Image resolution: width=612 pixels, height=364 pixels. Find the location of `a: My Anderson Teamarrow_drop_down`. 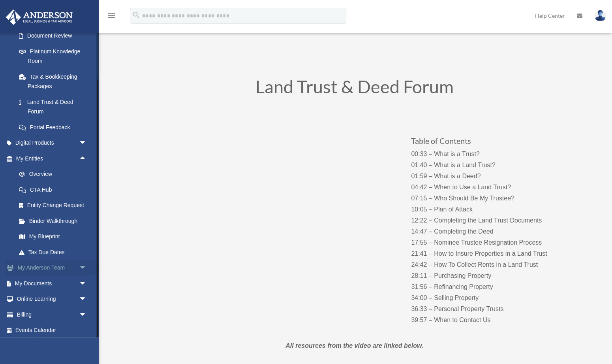

a: My Anderson Teamarrow_drop_down is located at coordinates (52, 268).